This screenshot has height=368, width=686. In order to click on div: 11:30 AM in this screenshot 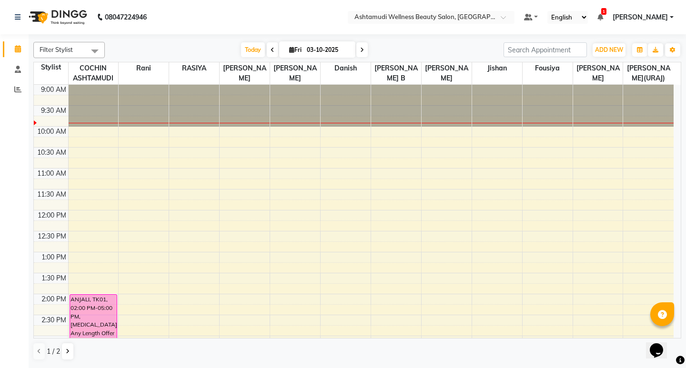, I will do `click(51, 194)`.